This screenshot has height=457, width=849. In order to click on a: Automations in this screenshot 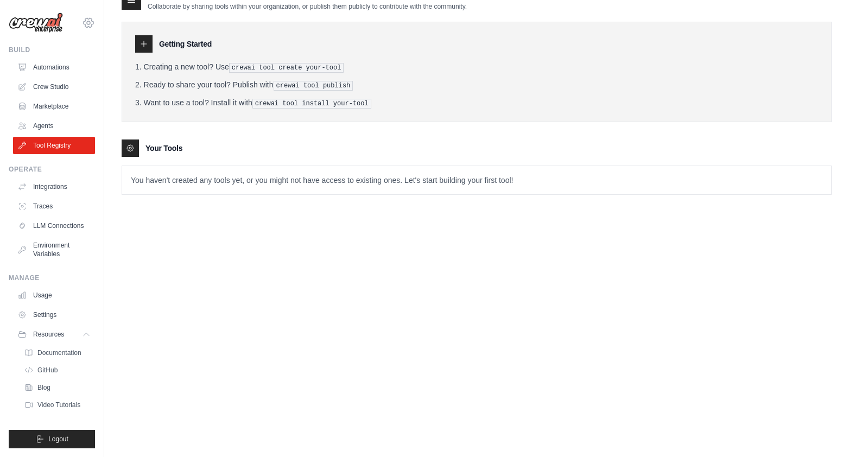, I will do `click(54, 67)`.